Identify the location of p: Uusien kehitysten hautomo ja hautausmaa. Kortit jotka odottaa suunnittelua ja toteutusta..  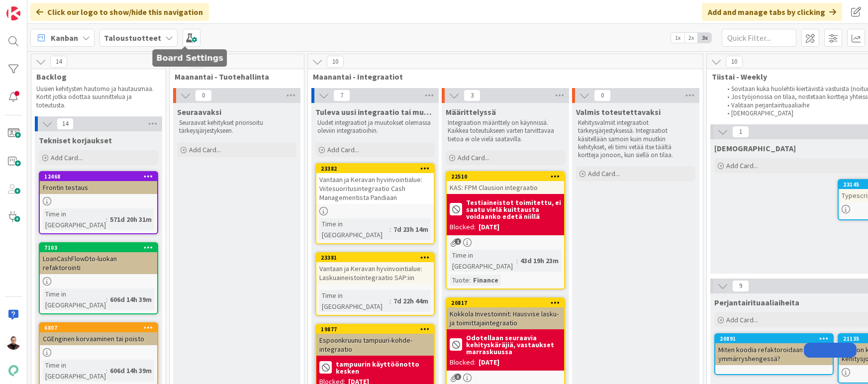
(95, 97).